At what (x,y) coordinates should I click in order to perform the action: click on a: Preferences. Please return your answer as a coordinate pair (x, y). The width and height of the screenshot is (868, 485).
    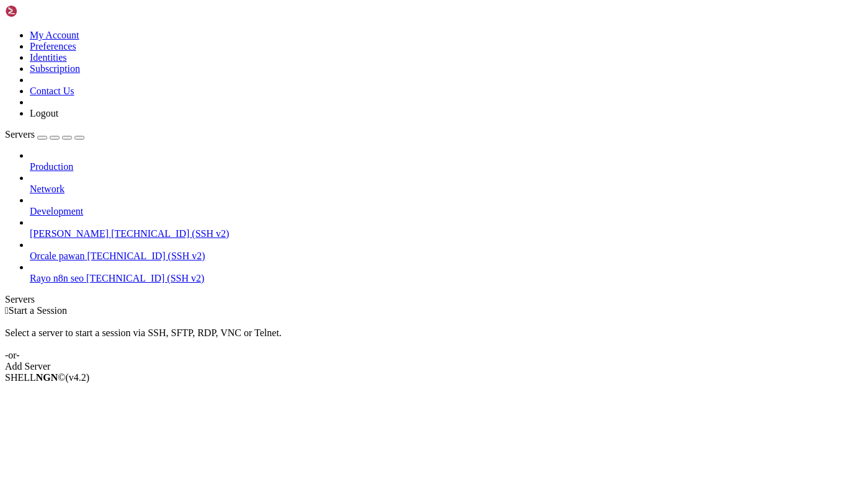
    Looking at the image, I should click on (53, 45).